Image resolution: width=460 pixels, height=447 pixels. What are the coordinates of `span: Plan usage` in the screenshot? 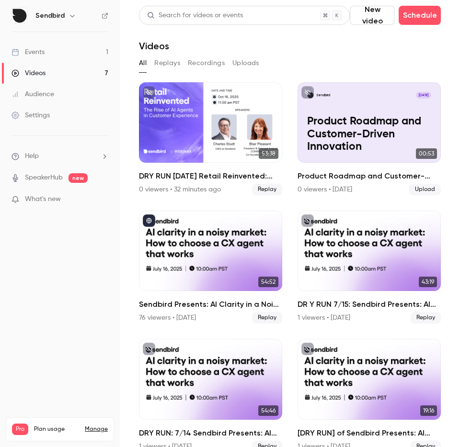 It's located at (56, 429).